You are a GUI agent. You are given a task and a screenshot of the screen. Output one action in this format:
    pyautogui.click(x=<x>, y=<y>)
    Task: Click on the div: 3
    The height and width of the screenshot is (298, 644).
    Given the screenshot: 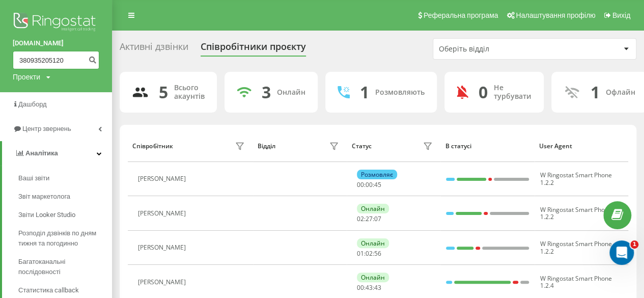 What is the action you would take?
    pyautogui.click(x=266, y=92)
    